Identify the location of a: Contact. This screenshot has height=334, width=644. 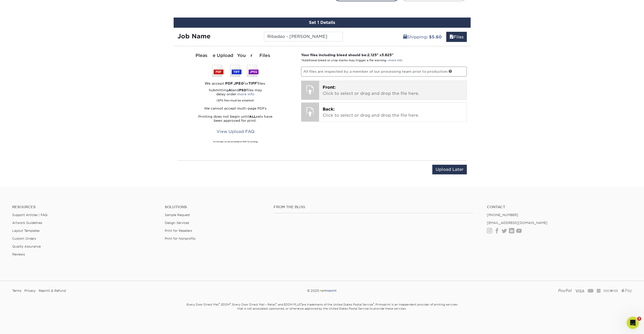
(559, 207).